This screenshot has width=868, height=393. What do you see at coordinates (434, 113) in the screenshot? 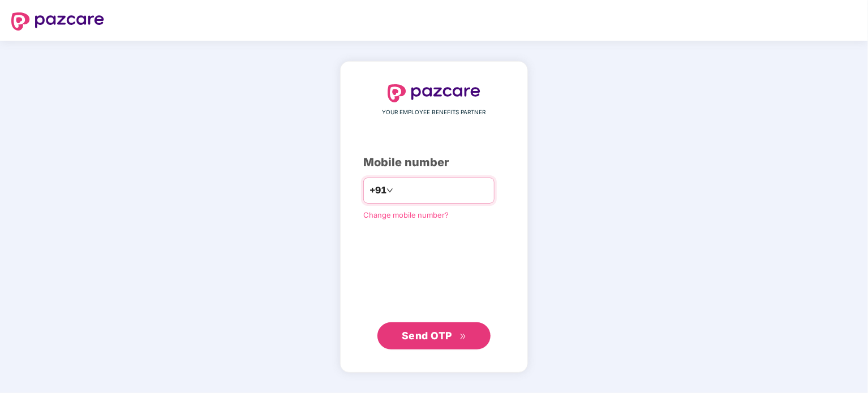
I see `span: YOUR EMPLOYEE BENEFITS PARTNER` at bounding box center [434, 113].